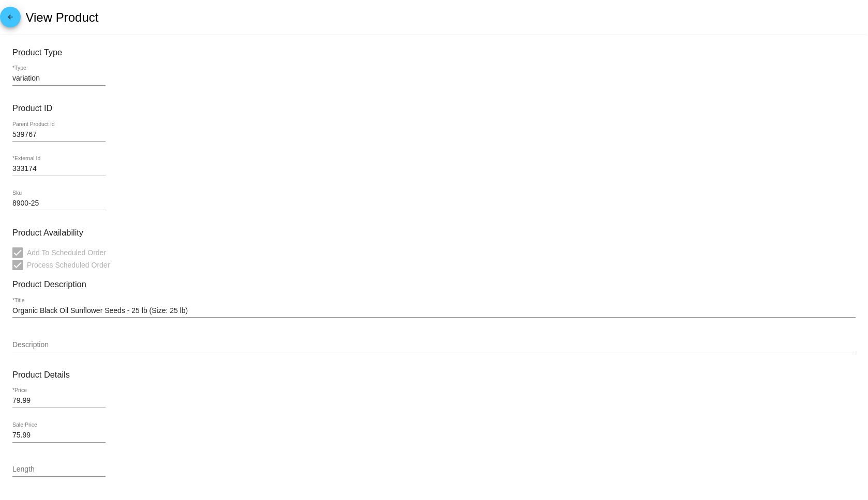 Image resolution: width=868 pixels, height=500 pixels. Describe the element at coordinates (434, 346) in the screenshot. I see `input: Description` at that location.